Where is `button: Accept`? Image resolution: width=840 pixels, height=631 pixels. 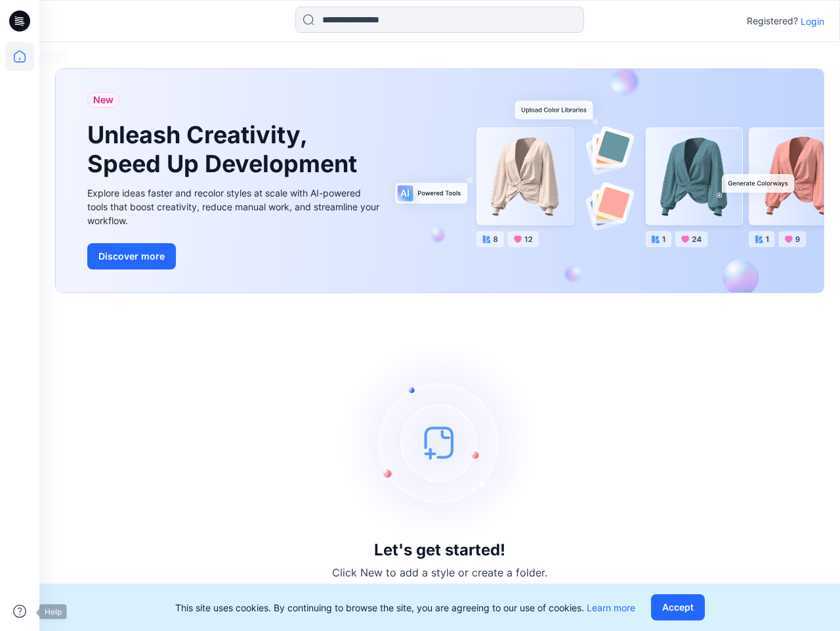 button: Accept is located at coordinates (678, 607).